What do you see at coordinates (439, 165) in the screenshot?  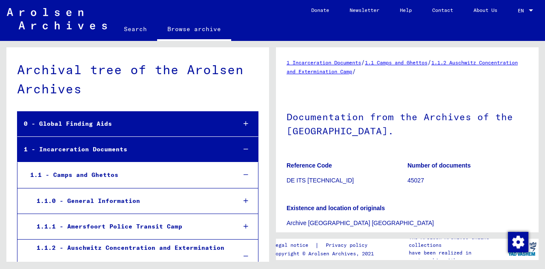 I see `b: Number of documents` at bounding box center [439, 165].